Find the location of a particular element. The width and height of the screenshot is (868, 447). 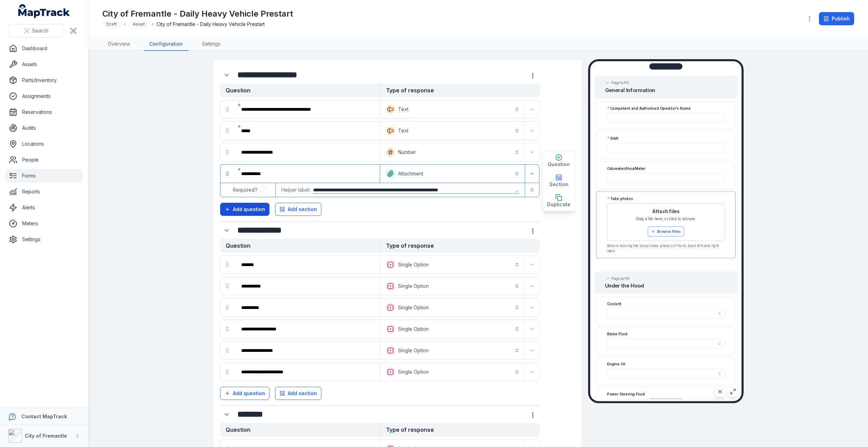

label: Odometer/HourMeter is located at coordinates (626, 168).